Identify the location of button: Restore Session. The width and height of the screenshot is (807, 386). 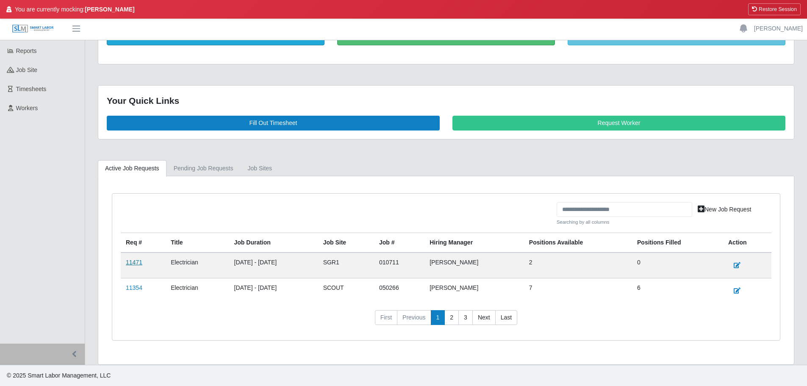
(774, 9).